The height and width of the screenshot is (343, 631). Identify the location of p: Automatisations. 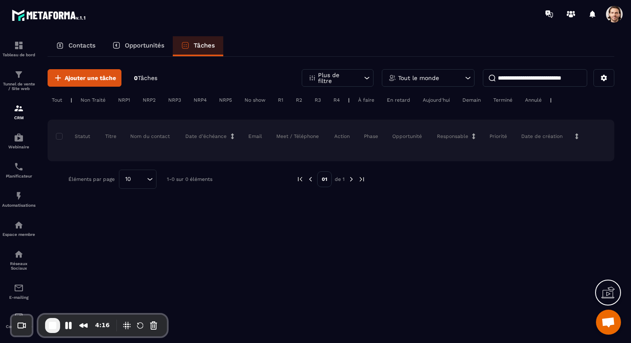
(19, 205).